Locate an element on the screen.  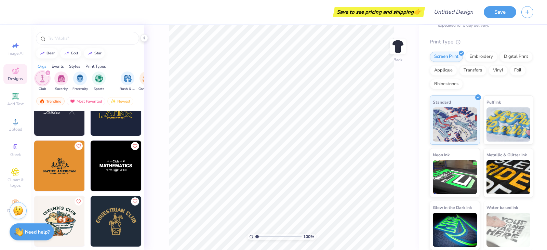
img: df5ddeef-dd10-4603-a429-434c4b13192d is located at coordinates (116, 166).